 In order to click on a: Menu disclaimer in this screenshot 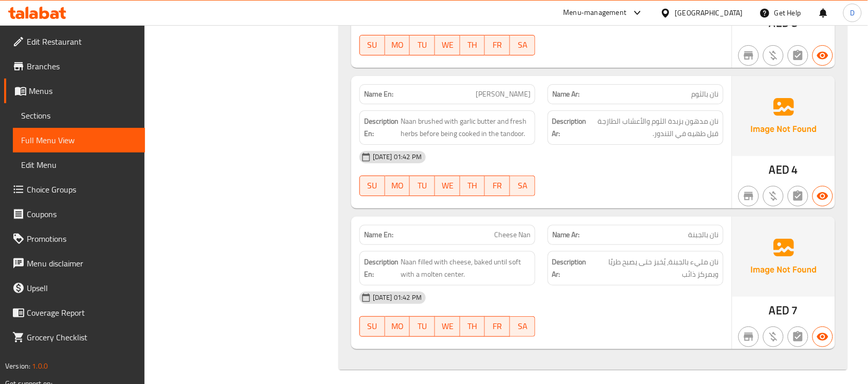, I will do `click(75, 264)`.